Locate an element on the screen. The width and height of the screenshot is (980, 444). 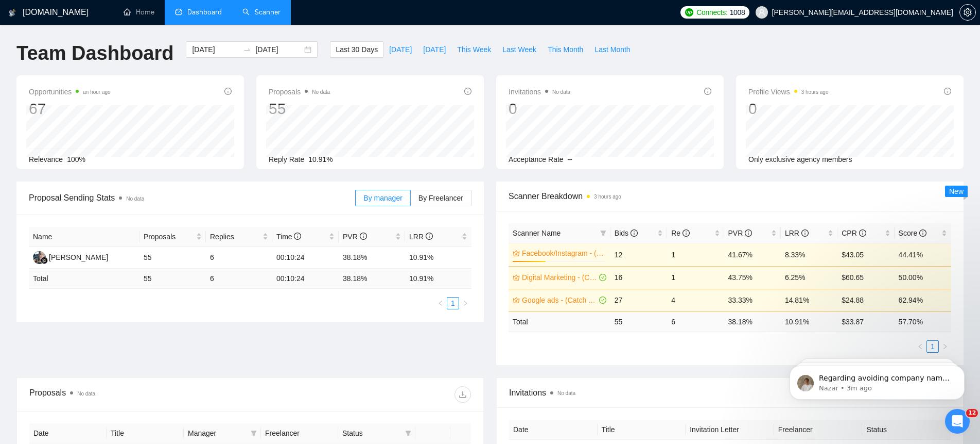
button: Search for help is located at coordinates (103, 263).